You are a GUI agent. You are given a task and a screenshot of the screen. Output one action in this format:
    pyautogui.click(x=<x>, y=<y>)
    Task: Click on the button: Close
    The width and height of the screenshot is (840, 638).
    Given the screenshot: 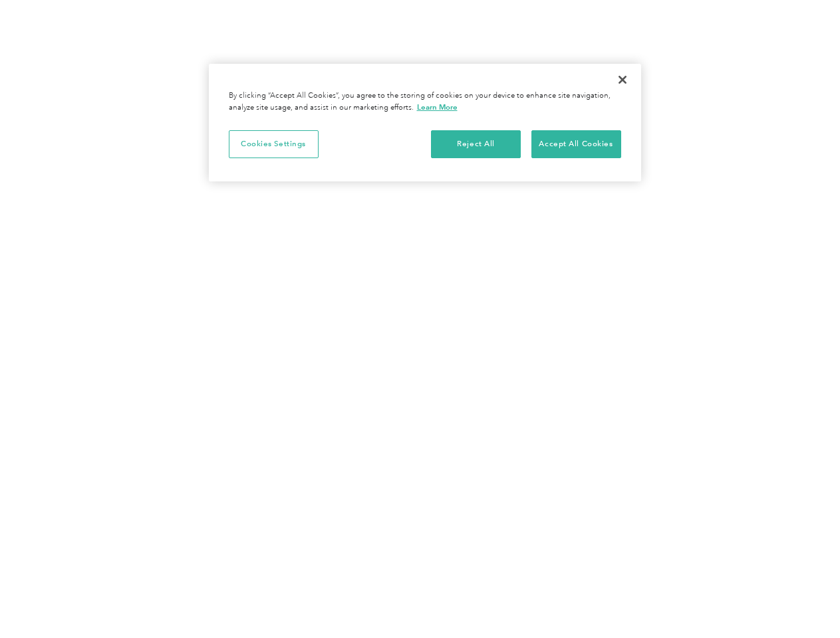 What is the action you would take?
    pyautogui.click(x=622, y=80)
    